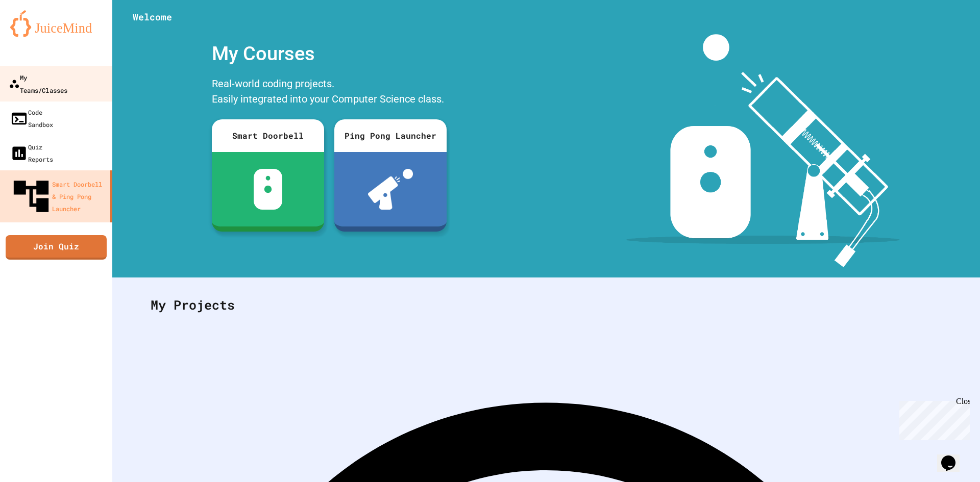 The height and width of the screenshot is (482, 980). What do you see at coordinates (391, 189) in the screenshot?
I see `img: ppl-with-ball.png` at bounding box center [391, 189].